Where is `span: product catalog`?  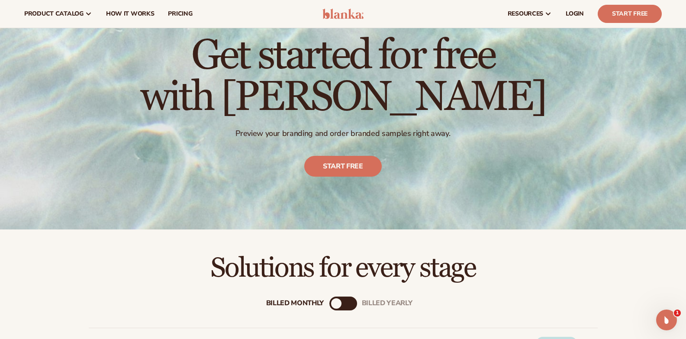 span: product catalog is located at coordinates (54, 14).